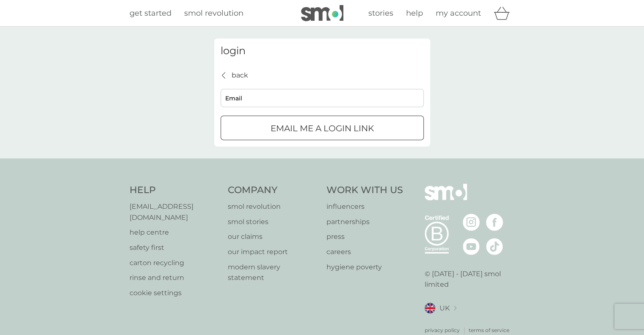 The image size is (644, 335). What do you see at coordinates (174, 293) in the screenshot?
I see `p: cookie settings` at bounding box center [174, 293].